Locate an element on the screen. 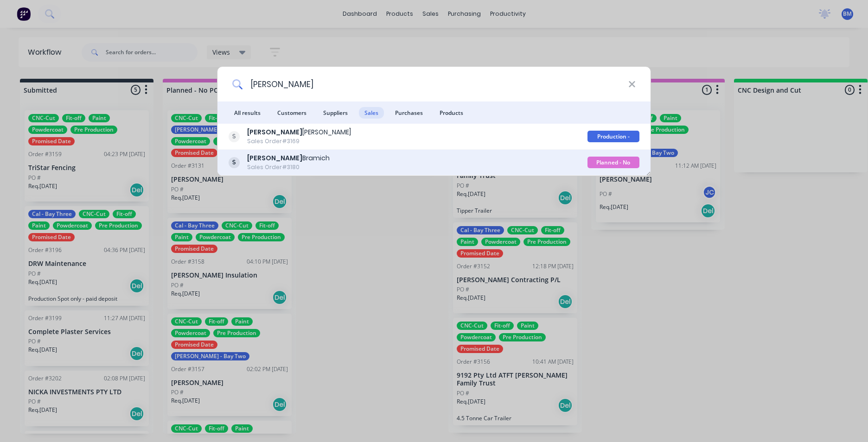  div: Sales Order #3169 is located at coordinates (299, 141).